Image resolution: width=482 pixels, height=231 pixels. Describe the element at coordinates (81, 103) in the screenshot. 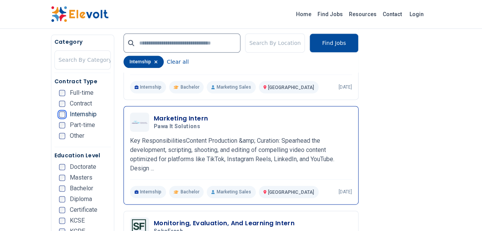

I see `span: Contract` at that location.